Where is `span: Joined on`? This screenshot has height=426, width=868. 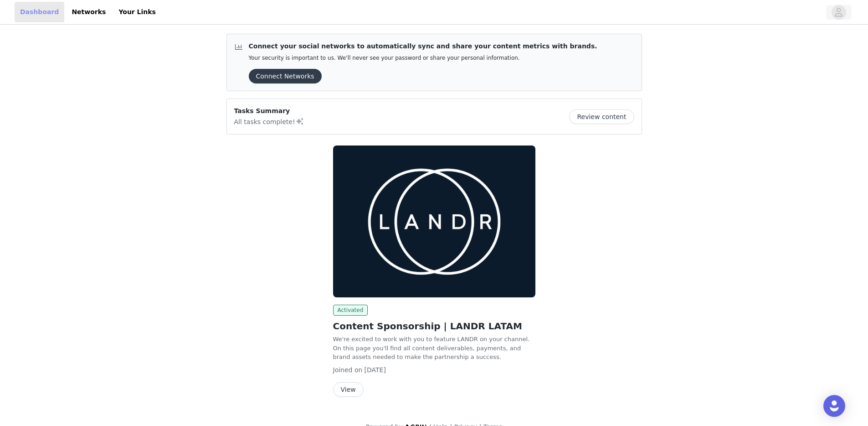
span: Joined on is located at coordinates (348, 370).